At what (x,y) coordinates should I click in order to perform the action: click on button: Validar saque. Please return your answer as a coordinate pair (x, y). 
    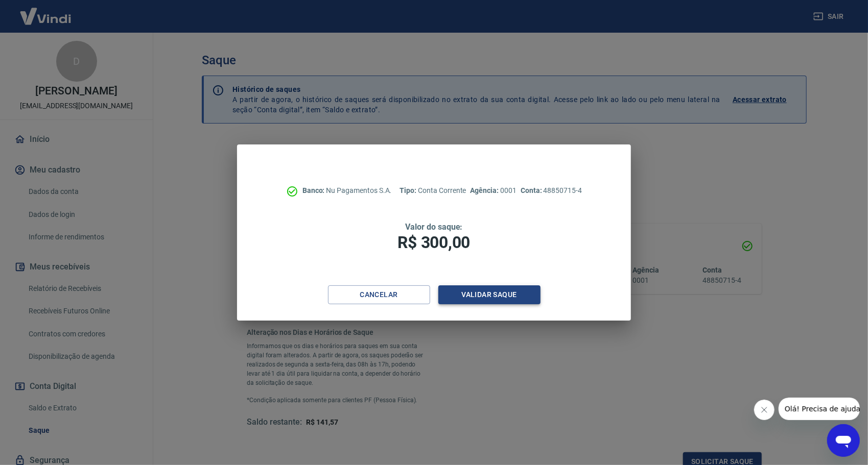
    Looking at the image, I should click on (489, 295).